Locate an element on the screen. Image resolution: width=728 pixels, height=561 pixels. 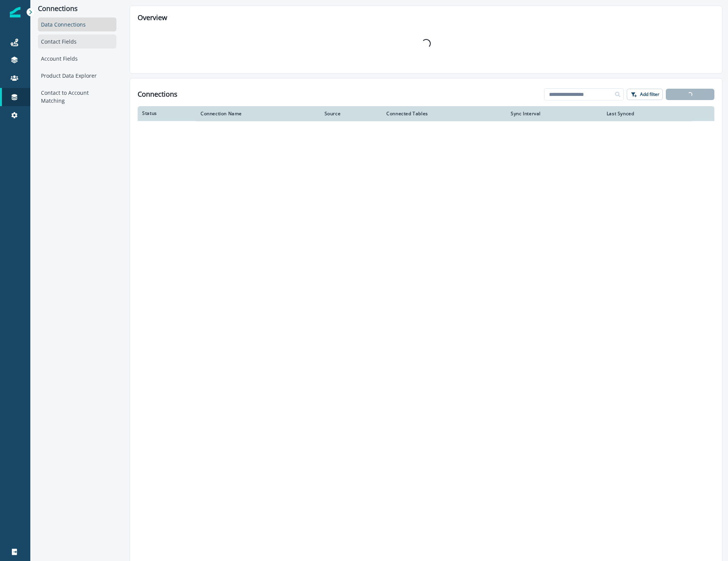
button: Add filter is located at coordinates (645, 94).